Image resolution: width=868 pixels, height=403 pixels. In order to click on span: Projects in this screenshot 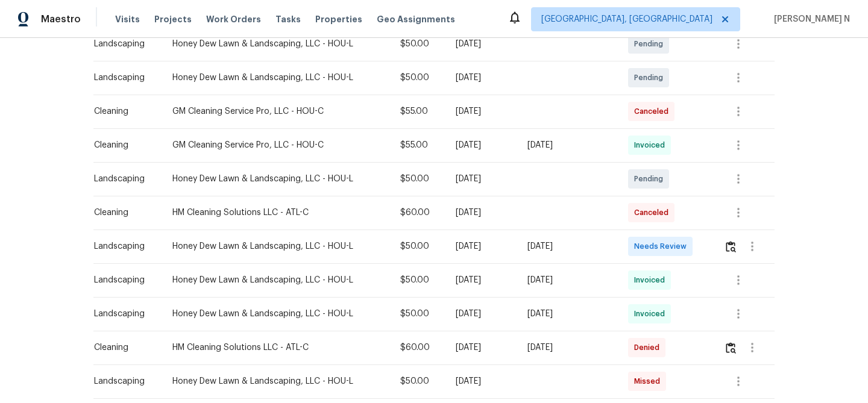, I will do `click(173, 19)`.